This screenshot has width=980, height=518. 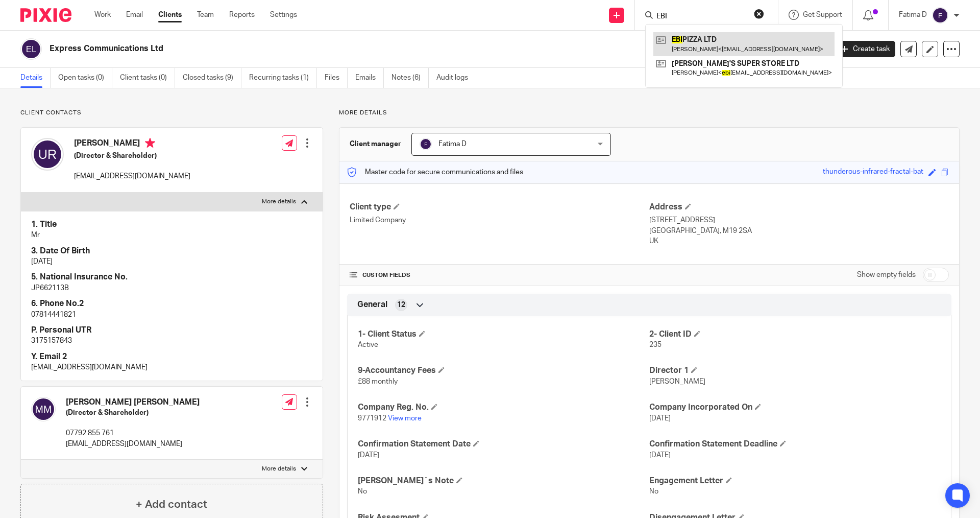 What do you see at coordinates (171, 303) in the screenshot?
I see `h4: 6. Phone No.2` at bounding box center [171, 303].